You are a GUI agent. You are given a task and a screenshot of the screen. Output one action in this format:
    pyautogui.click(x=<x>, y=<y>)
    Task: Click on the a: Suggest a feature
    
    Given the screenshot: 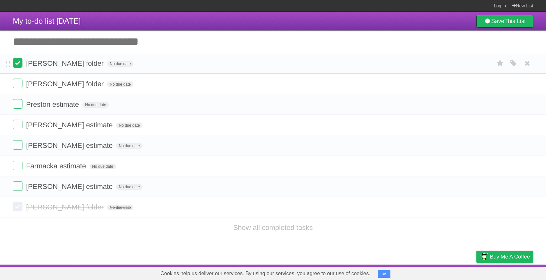 What is the action you would take?
    pyautogui.click(x=513, y=272)
    